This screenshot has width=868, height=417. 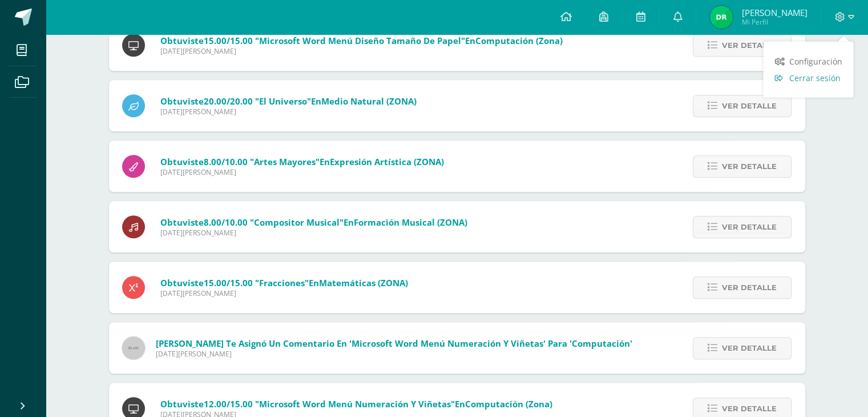 I want to click on span: Mi Perfil, so click(x=774, y=22).